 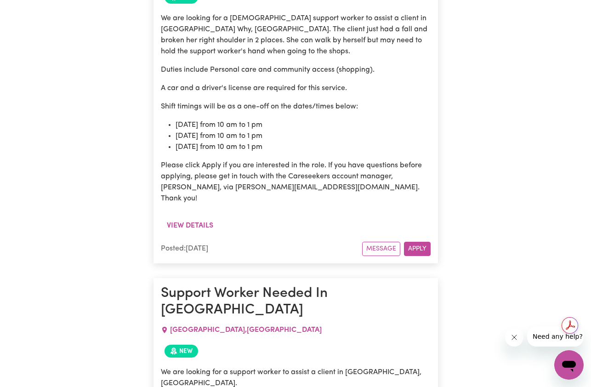 What do you see at coordinates (296, 182) in the screenshot?
I see `p: Please click Apply if you are interested in the role. If you have questions before applying, plea...` at bounding box center [296, 182].